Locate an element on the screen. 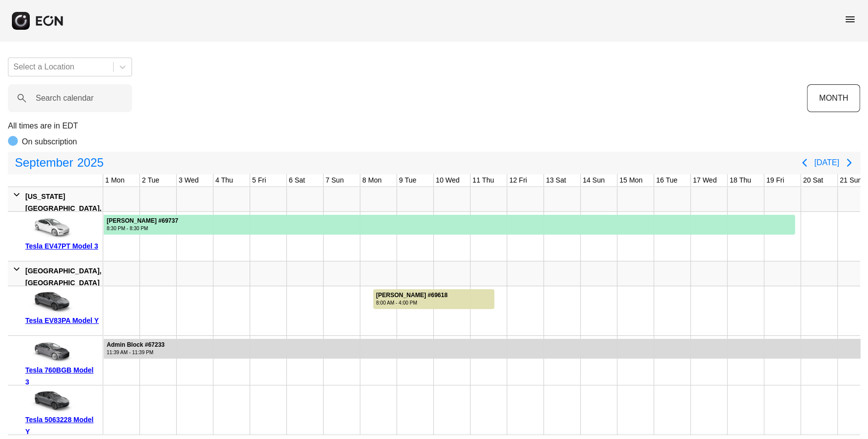  div: 20 Sat is located at coordinates (813, 180).